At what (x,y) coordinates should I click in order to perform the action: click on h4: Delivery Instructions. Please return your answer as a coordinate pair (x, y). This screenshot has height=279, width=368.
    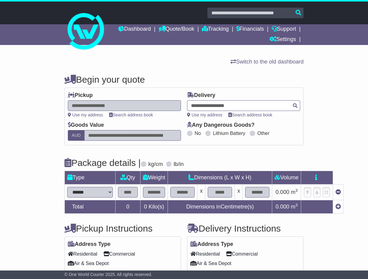
    Looking at the image, I should click on (245, 228).